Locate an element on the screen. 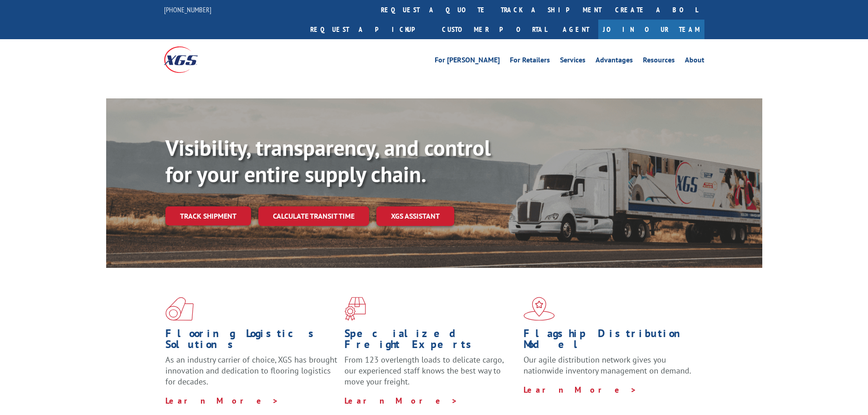  a: XGS ASSISTANT is located at coordinates (415, 216).